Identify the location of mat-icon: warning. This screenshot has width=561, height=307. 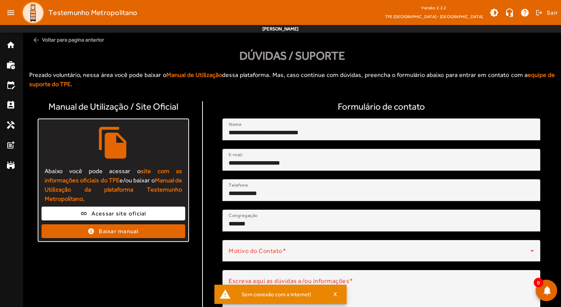
(225, 294).